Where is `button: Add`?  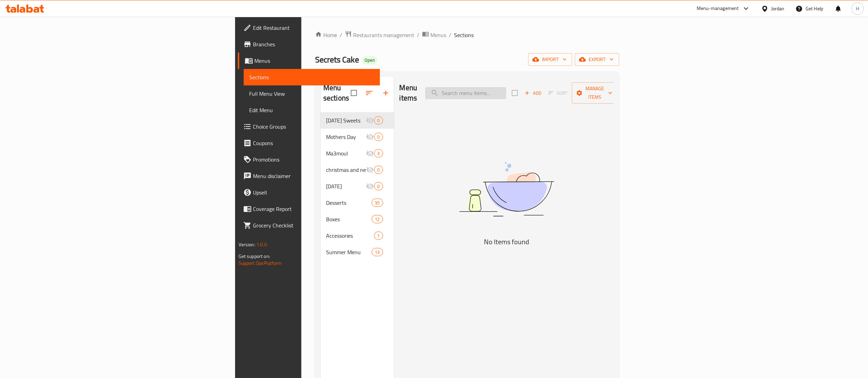
button: Add is located at coordinates (533, 93).